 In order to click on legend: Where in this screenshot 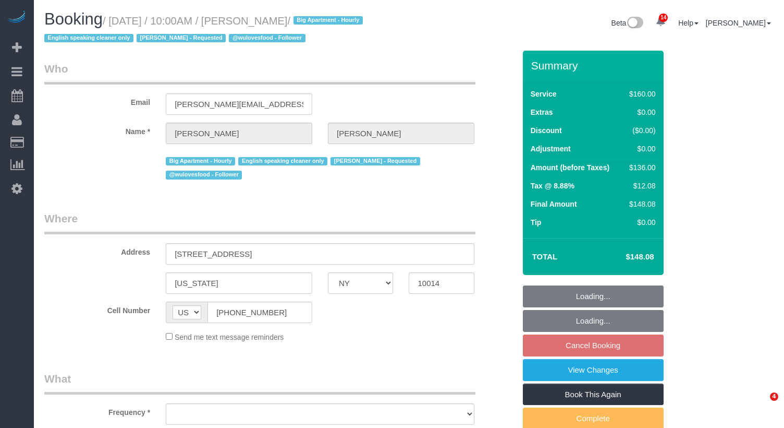, I will do `click(260, 222)`.